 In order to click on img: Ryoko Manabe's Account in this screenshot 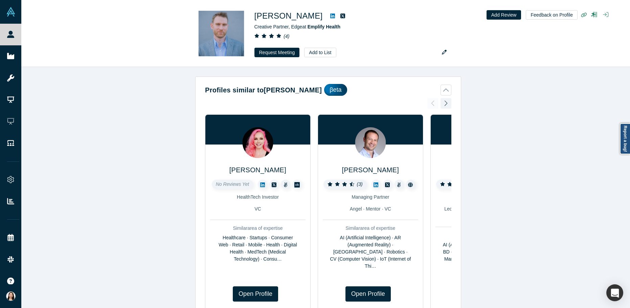, I will do `click(11, 296)`.